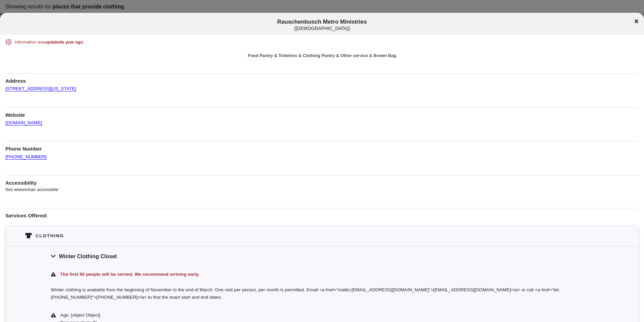  Describe the element at coordinates (322, 181) in the screenshot. I see `h1: Accessibility` at that location.